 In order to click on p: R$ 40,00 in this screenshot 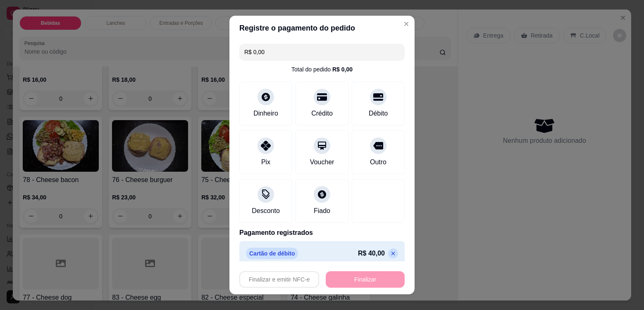, I will do `click(371, 254)`.